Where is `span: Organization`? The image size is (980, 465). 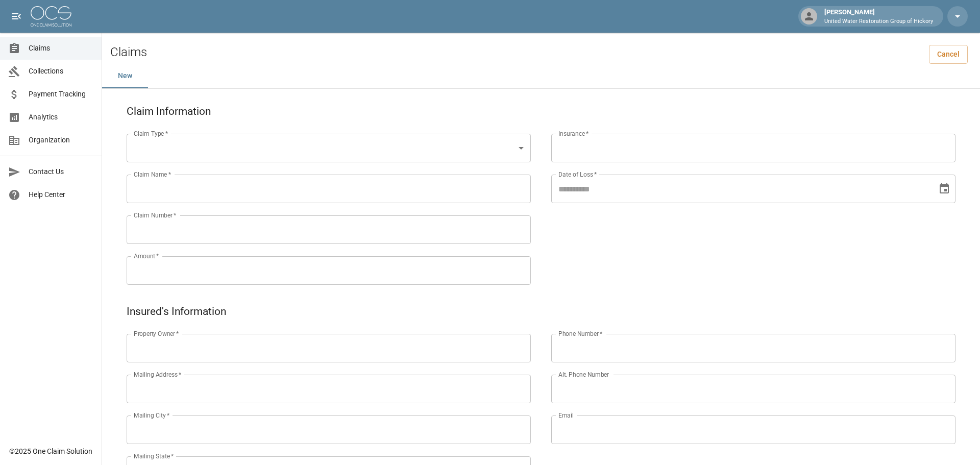 span: Organization is located at coordinates (61, 140).